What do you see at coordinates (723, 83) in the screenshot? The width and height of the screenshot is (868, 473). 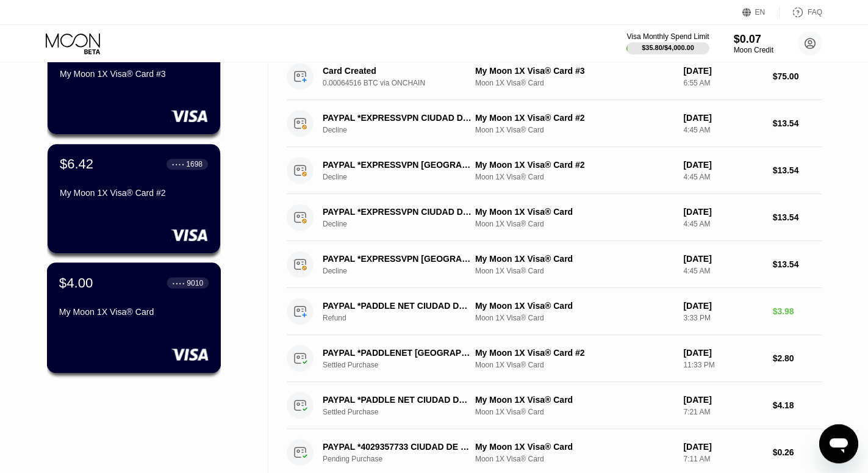 I see `div: 6:55 AM` at bounding box center [723, 83].